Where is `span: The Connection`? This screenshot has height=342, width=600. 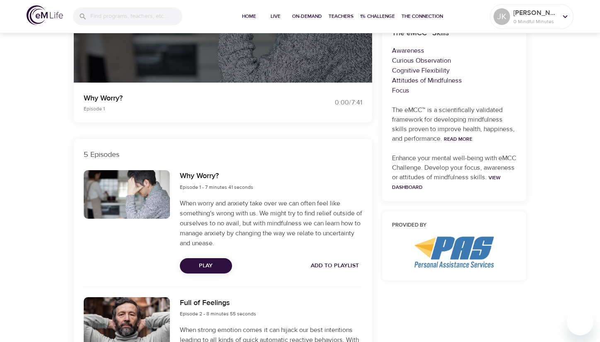
span: The Connection is located at coordinates (422, 16).